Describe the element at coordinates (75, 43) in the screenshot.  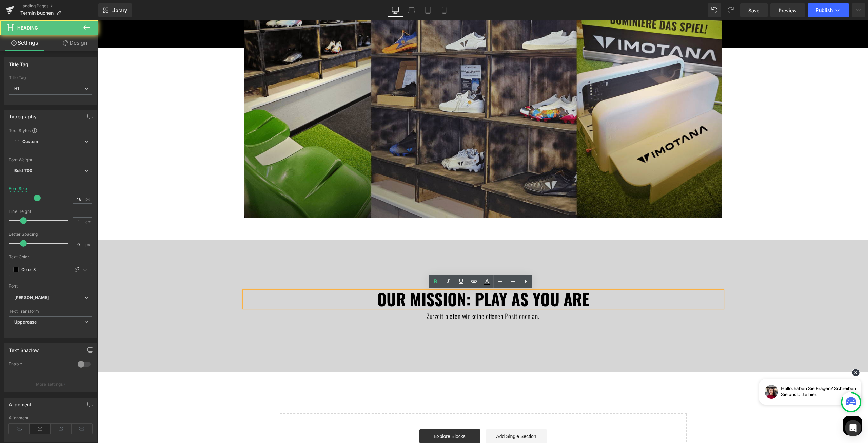
I see `a: Design` at that location.